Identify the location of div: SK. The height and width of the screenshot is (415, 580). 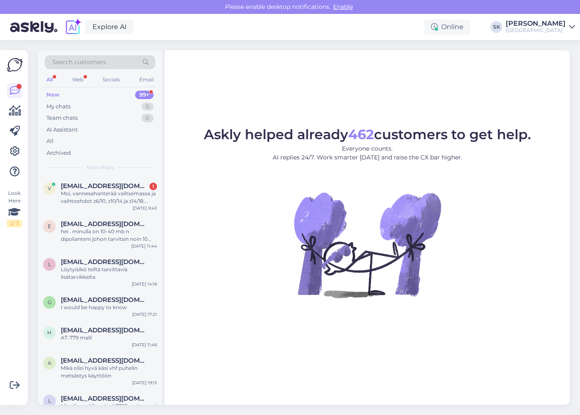
(496, 27).